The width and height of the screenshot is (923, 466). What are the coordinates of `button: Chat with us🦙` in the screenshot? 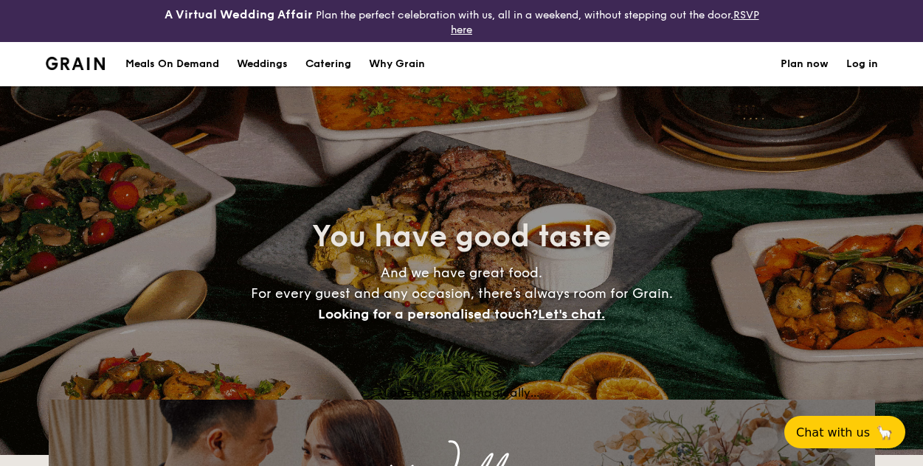 It's located at (845, 433).